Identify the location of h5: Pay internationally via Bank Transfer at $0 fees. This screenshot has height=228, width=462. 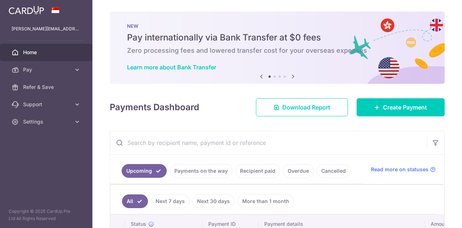
(277, 38).